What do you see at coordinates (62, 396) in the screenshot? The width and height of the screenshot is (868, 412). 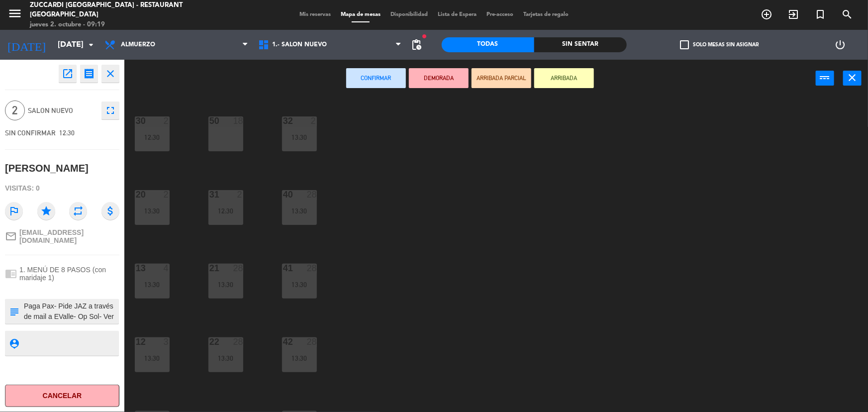 I see `button: Cancelar` at bounding box center [62, 396].